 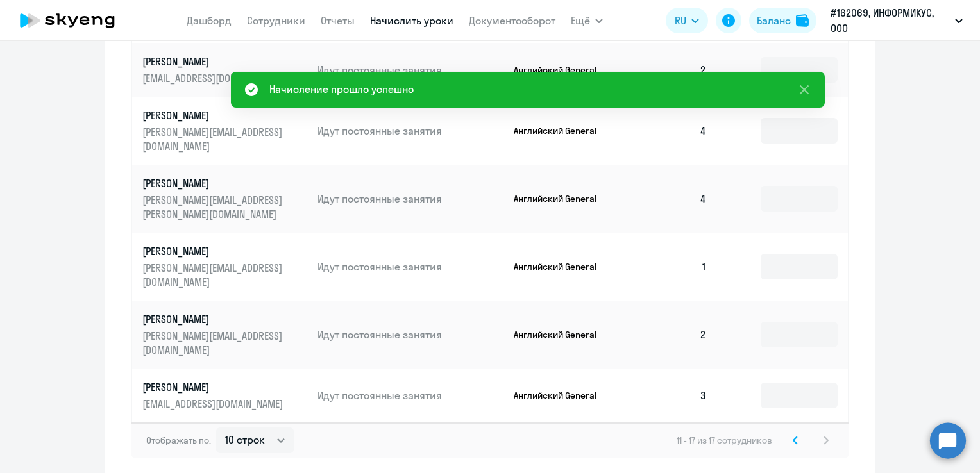 I want to click on button: #162069, ИНФОРМИКУС, ООО, so click(x=896, y=21).